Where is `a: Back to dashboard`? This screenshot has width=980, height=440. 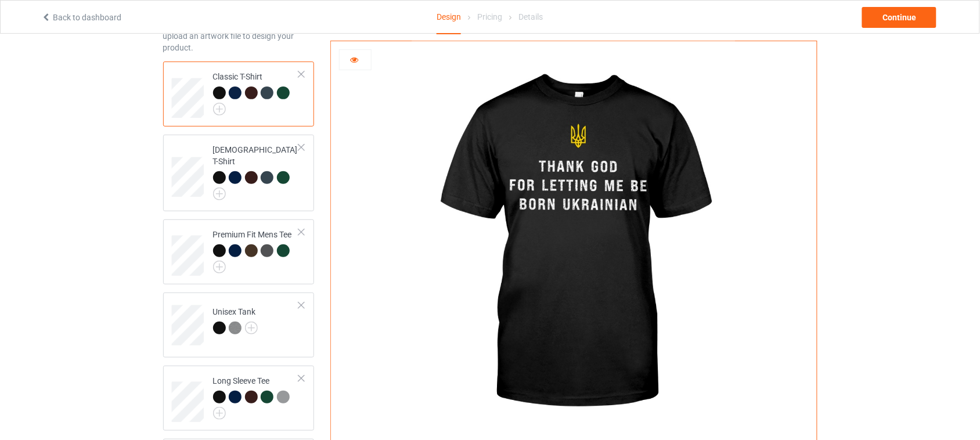 a: Back to dashboard is located at coordinates (81, 18).